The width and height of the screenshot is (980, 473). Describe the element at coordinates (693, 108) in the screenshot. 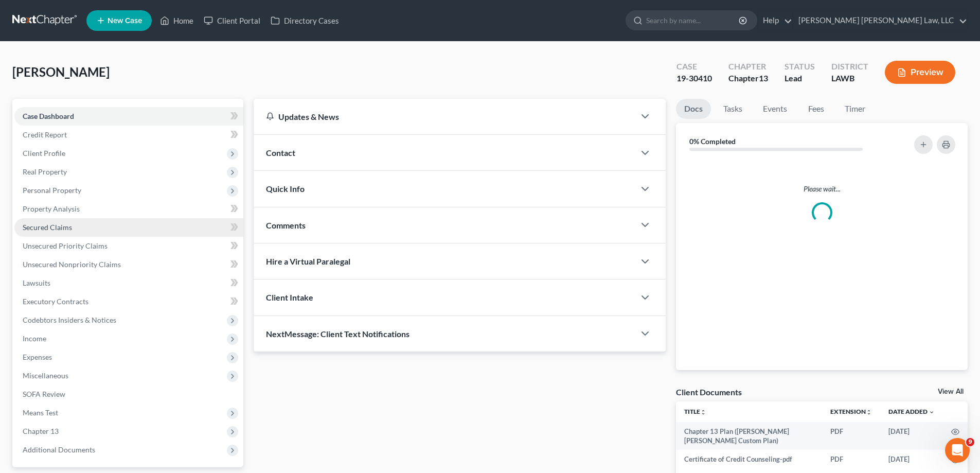

I see `a: Docs` at that location.